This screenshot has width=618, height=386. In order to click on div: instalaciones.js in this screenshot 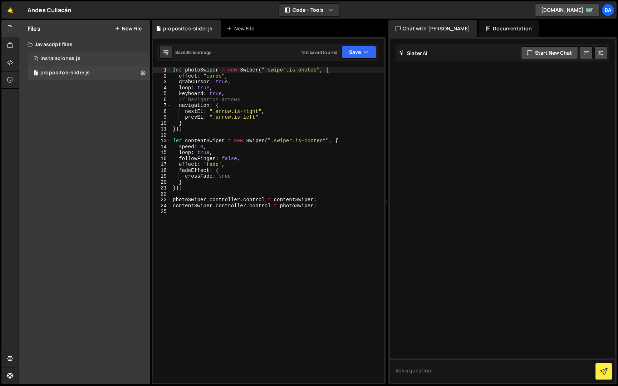, I will do `click(60, 59)`.